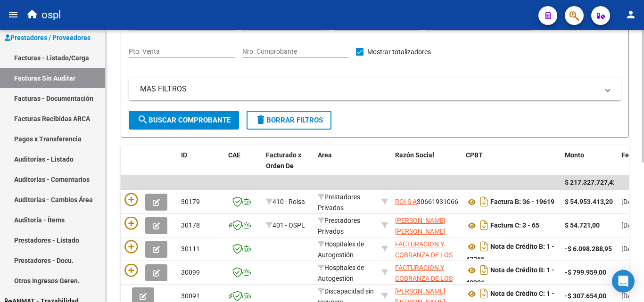  I want to click on mat-panel-title: MAS FILTROS, so click(369, 89).